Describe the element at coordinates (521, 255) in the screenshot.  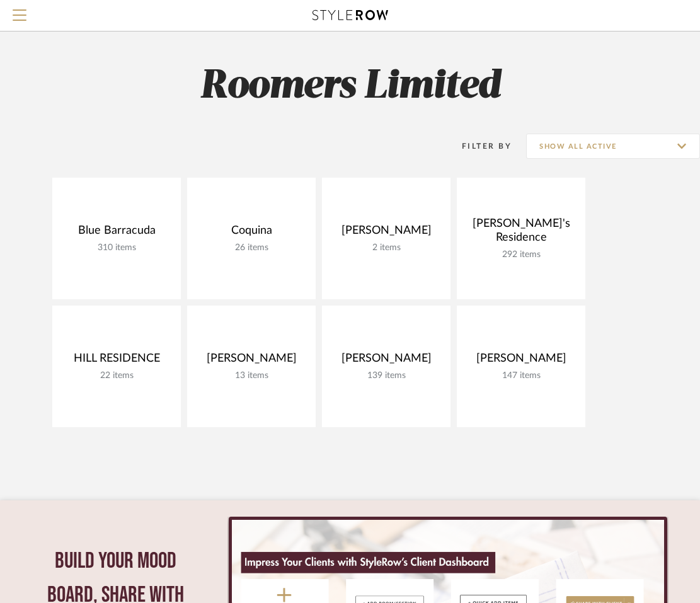
I see `div: 292 items` at that location.